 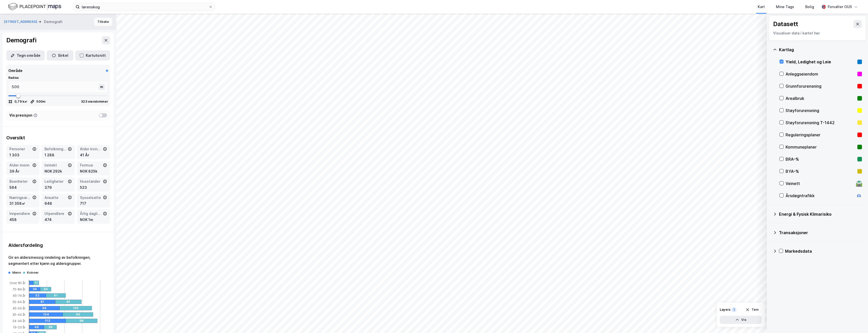 What do you see at coordinates (25, 56) in the screenshot?
I see `button: Tegn område` at bounding box center [25, 56].